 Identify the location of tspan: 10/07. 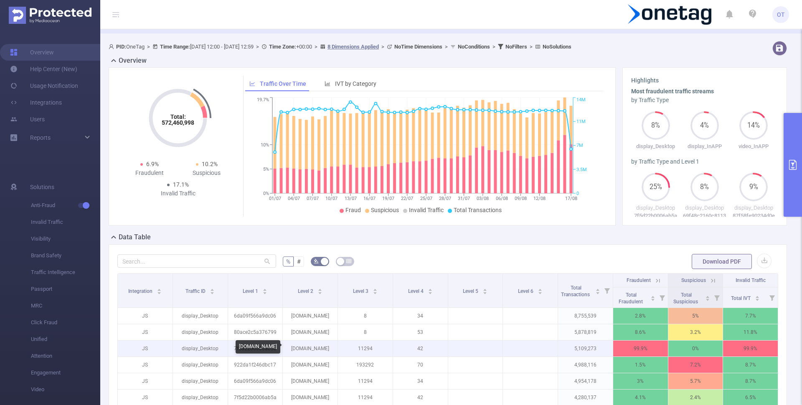
(331, 198).